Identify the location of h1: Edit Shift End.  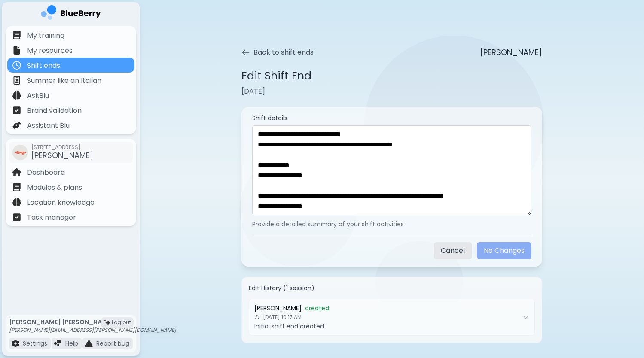
(277, 76).